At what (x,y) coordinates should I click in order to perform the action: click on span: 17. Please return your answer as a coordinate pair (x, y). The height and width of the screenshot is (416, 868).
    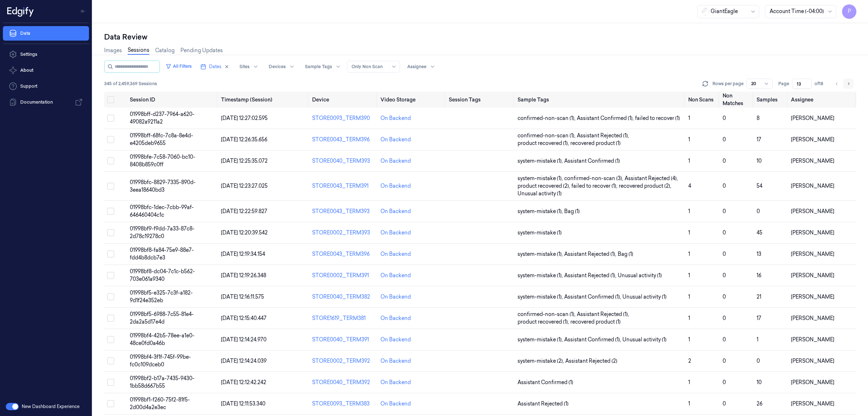
    Looking at the image, I should click on (759, 318).